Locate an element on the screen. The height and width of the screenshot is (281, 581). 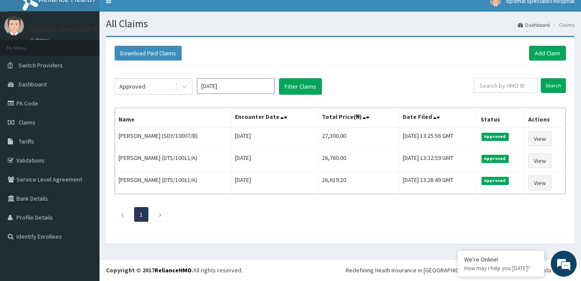
input: Select Month and Year is located at coordinates (236, 86).